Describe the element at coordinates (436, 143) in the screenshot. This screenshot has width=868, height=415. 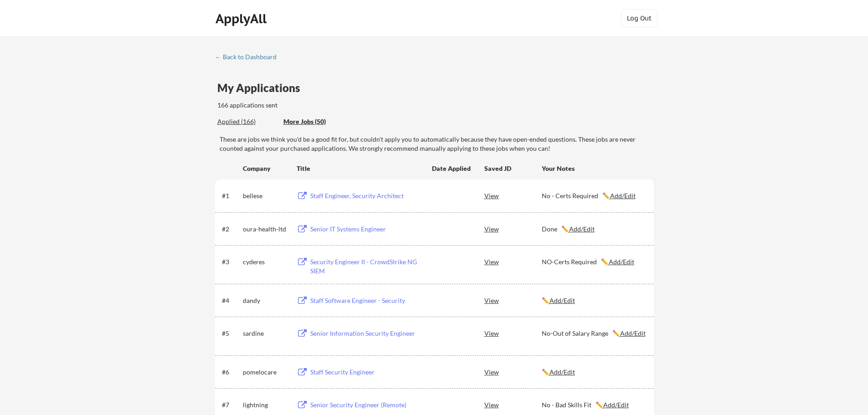
I see `div: These are jobs we think you'd be a good fit for, but couldn't apply you to automatically because ...` at that location.